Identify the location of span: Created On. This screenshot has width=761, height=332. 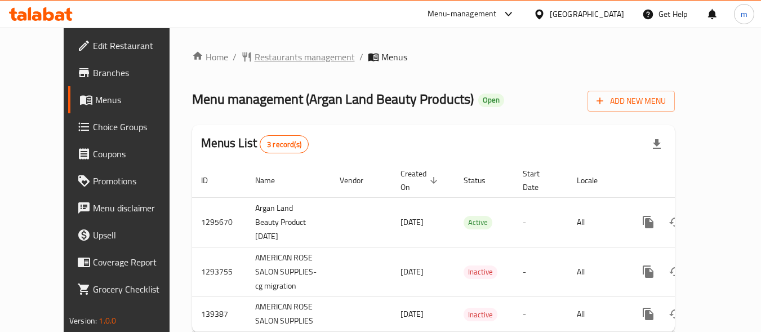
(421, 180).